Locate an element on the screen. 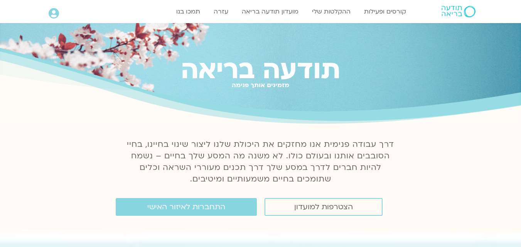 This screenshot has height=247, width=521. a: קורסים ופעילות is located at coordinates (385, 12).